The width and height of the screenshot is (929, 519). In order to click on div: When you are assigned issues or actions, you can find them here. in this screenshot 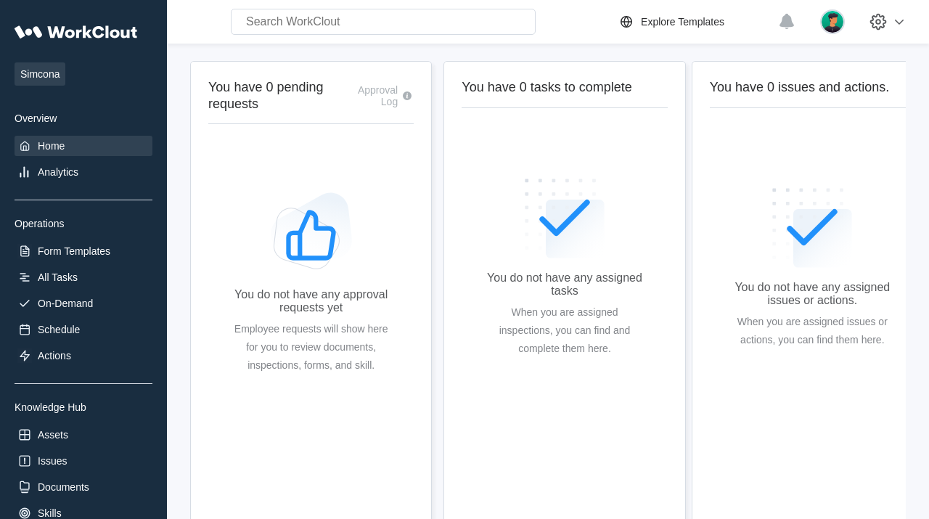, I will do `click(812, 331)`.